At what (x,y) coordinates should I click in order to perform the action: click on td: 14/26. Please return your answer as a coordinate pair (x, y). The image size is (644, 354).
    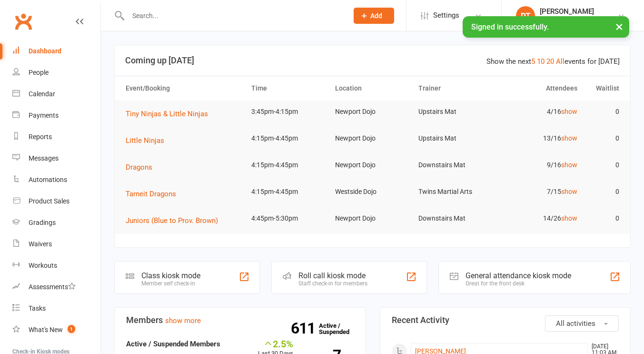
    Looking at the image, I should click on (540, 218).